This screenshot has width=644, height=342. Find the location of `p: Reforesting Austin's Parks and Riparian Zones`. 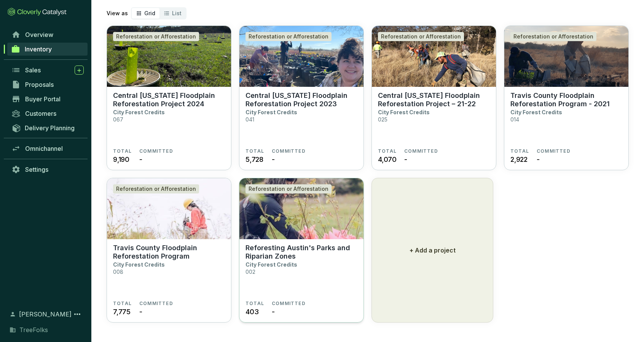

p: Reforesting Austin's Parks and Riparian Zones is located at coordinates (301, 252).